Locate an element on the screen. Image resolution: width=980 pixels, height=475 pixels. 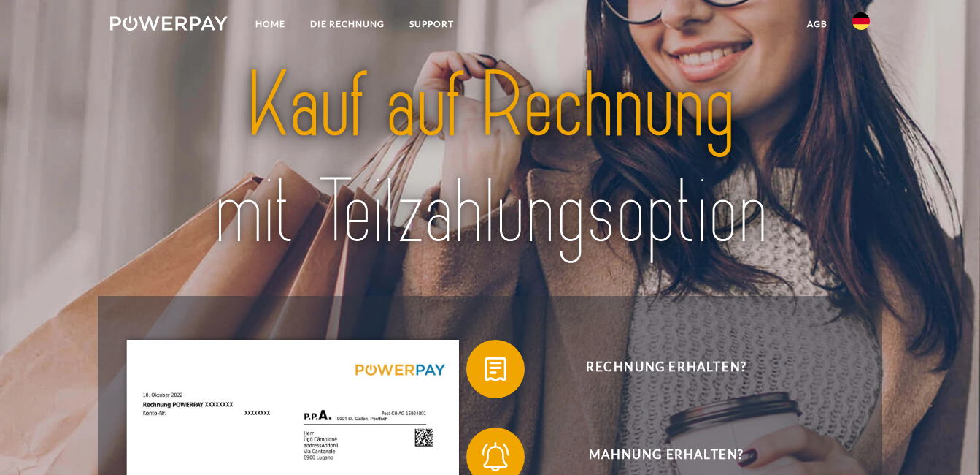
img: de is located at coordinates (861, 21).